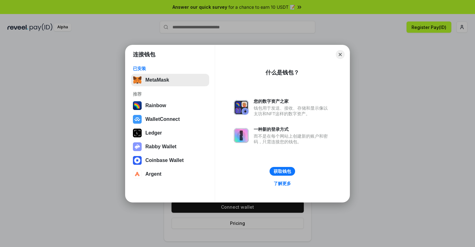  What do you see at coordinates (170, 174) in the screenshot?
I see `button: Argent` at bounding box center [170, 174].